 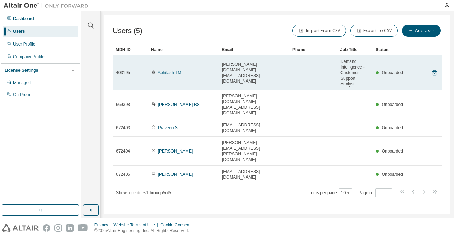 What do you see at coordinates (21, 70) in the screenshot?
I see `div: License Settings` at bounding box center [21, 70].